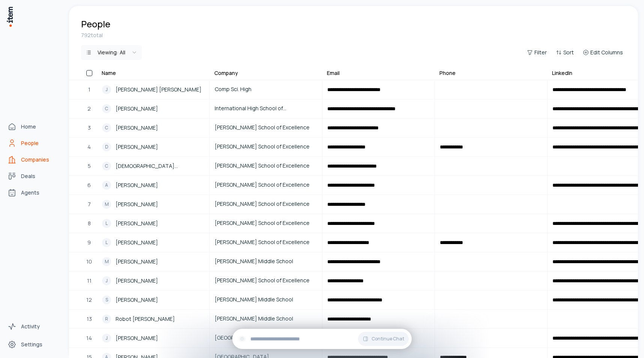 This screenshot has height=358, width=644. I want to click on div: S, so click(106, 300).